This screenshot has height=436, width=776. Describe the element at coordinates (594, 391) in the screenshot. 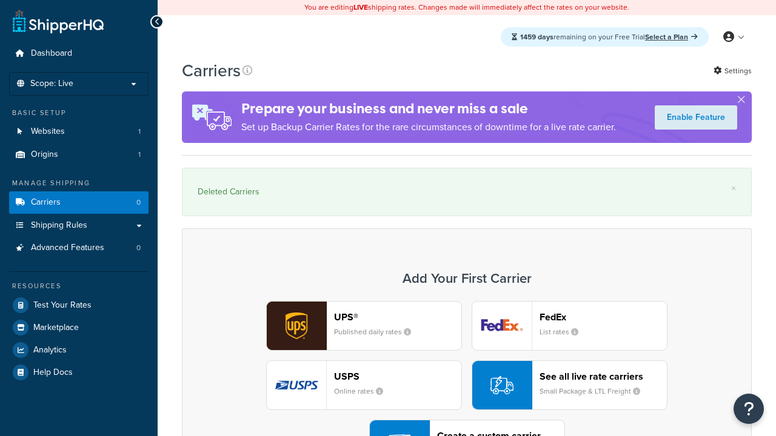

I see `small: Small Package & LTL Freight` at that location.